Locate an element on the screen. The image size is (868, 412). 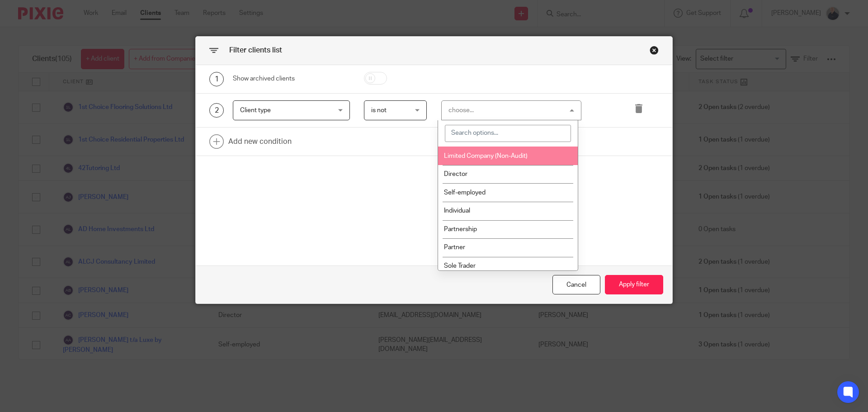
button: Apply filter is located at coordinates (634, 284).